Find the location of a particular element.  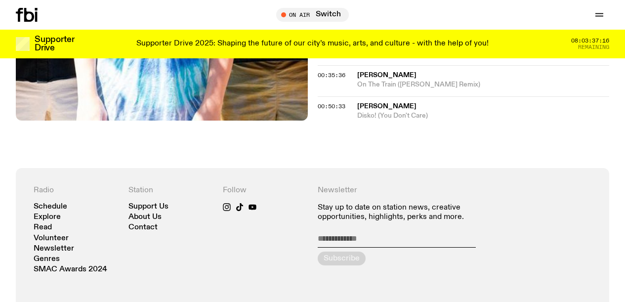

a: Schedule is located at coordinates (50, 206).